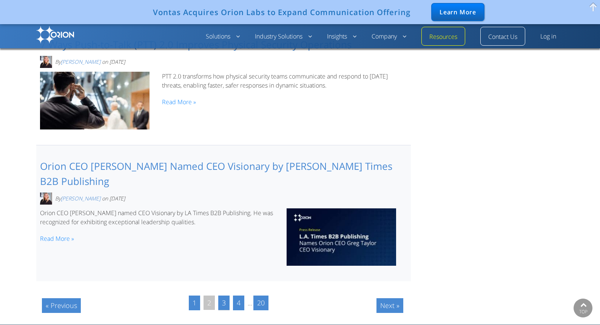 The image size is (600, 325). What do you see at coordinates (282, 12) in the screenshot?
I see `div: Vontas Acquires Orion Labs to Expand Communication Offering` at bounding box center [282, 12].